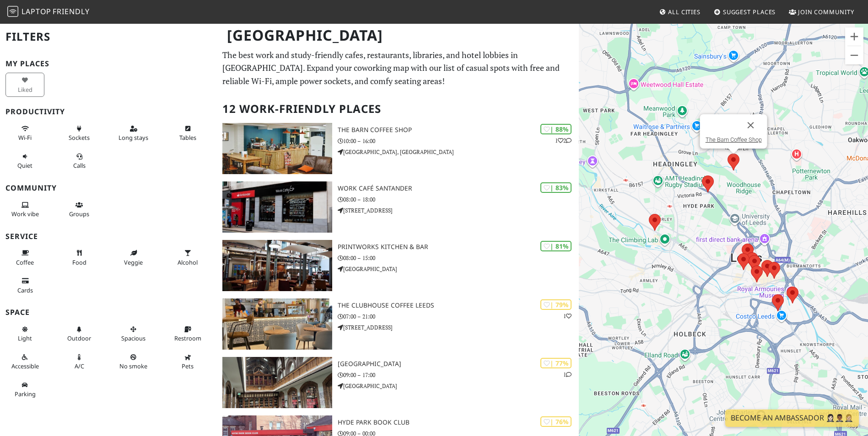  I want to click on button: Cards, so click(25, 285).